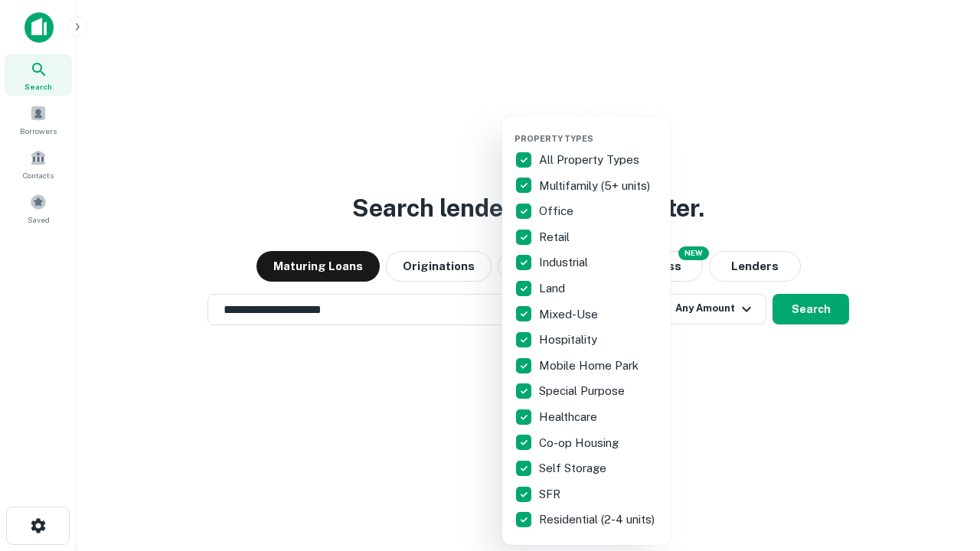  I want to click on p: Residential (2-4 units), so click(598, 520).